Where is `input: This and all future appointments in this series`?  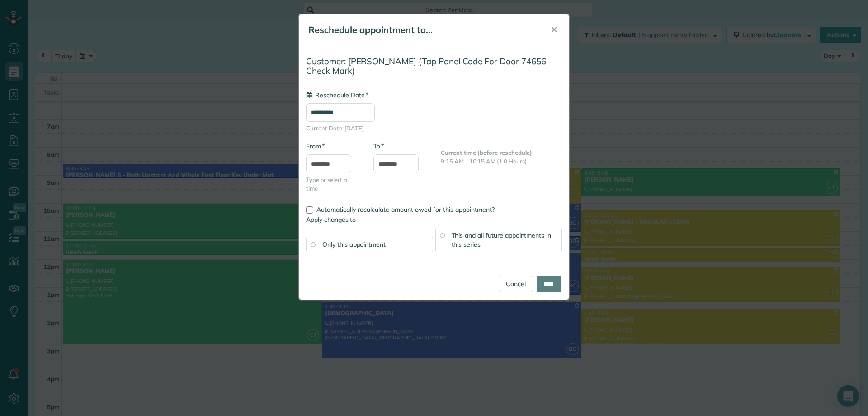 input: This and all future appointments in this series is located at coordinates (442, 236).